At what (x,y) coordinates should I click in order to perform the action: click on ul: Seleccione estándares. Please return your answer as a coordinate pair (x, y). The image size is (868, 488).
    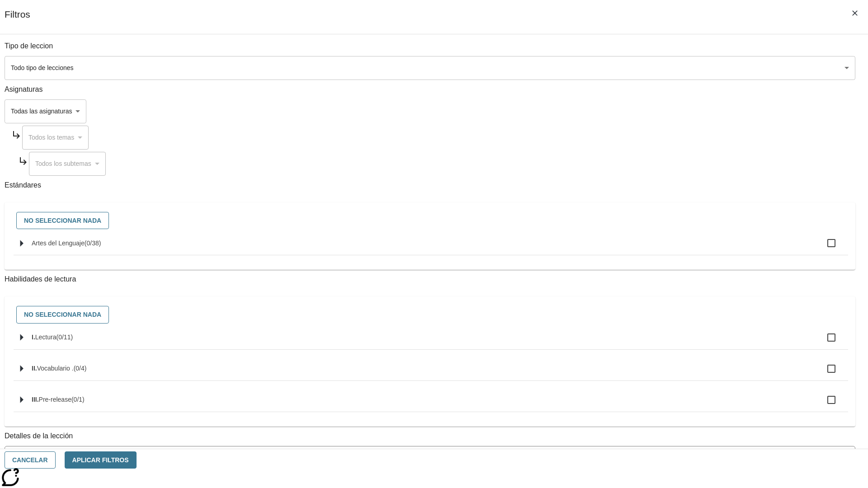
    Looking at the image, I should click on (431, 247).